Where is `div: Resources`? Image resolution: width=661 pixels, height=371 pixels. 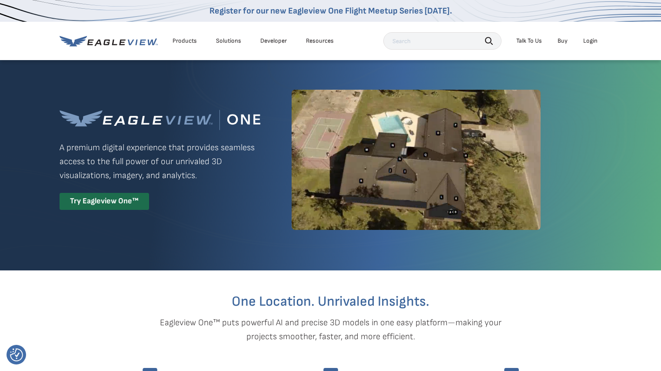 div: Resources is located at coordinates (320, 41).